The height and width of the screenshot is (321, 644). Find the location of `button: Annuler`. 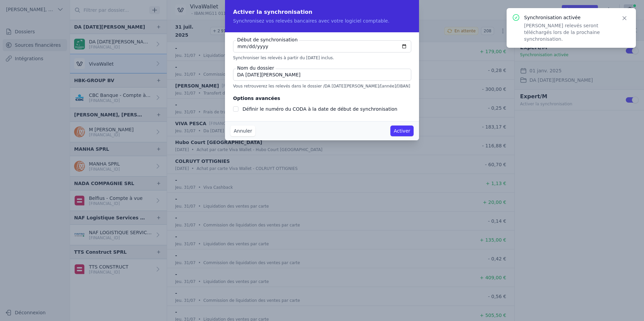

button: Annuler is located at coordinates (243, 131).